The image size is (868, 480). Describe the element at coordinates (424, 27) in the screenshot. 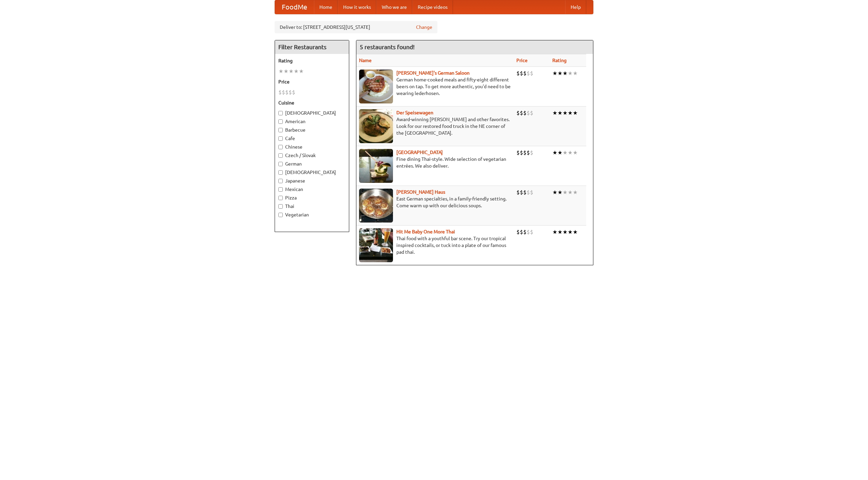

I see `a: Change` at that location.